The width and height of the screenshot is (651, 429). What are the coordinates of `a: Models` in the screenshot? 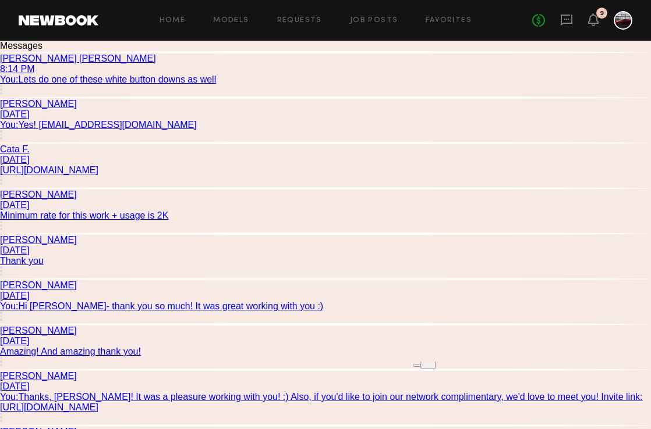 It's located at (230, 20).